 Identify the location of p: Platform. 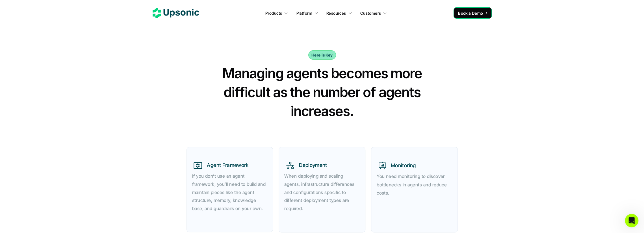
(304, 13).